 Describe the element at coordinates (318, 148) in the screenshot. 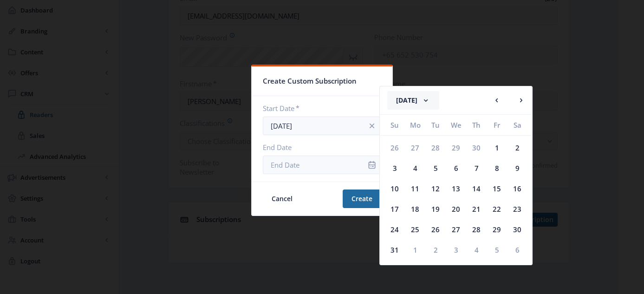

I see `label: End Date` at that location.